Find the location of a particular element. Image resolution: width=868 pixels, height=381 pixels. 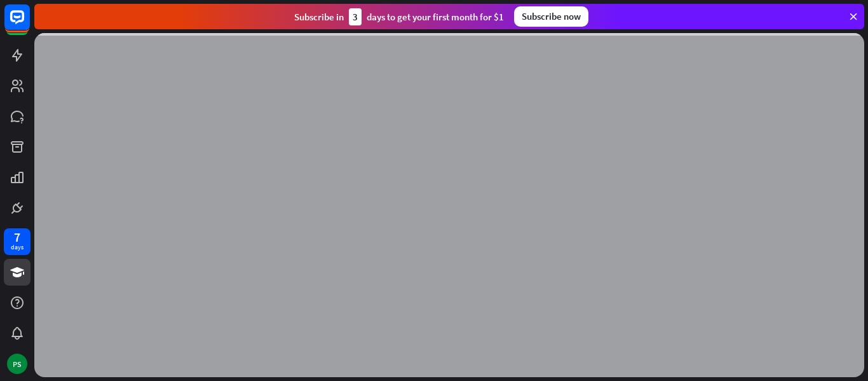

div: PS is located at coordinates (17, 364).